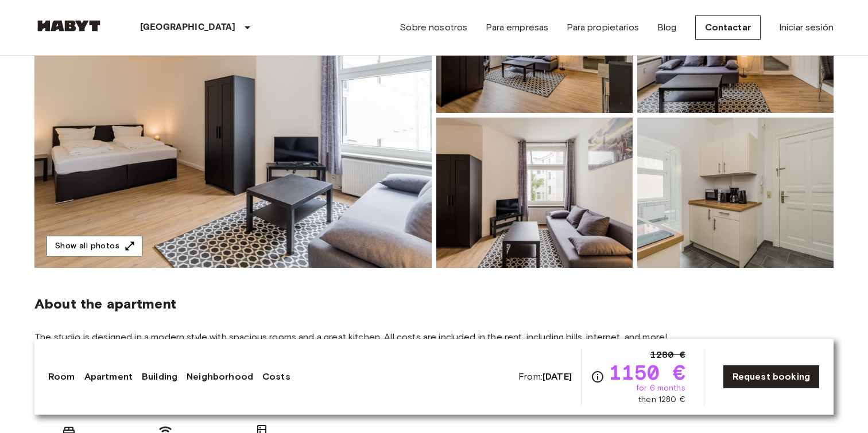  What do you see at coordinates (159, 377) in the screenshot?
I see `a: Building` at bounding box center [159, 377].